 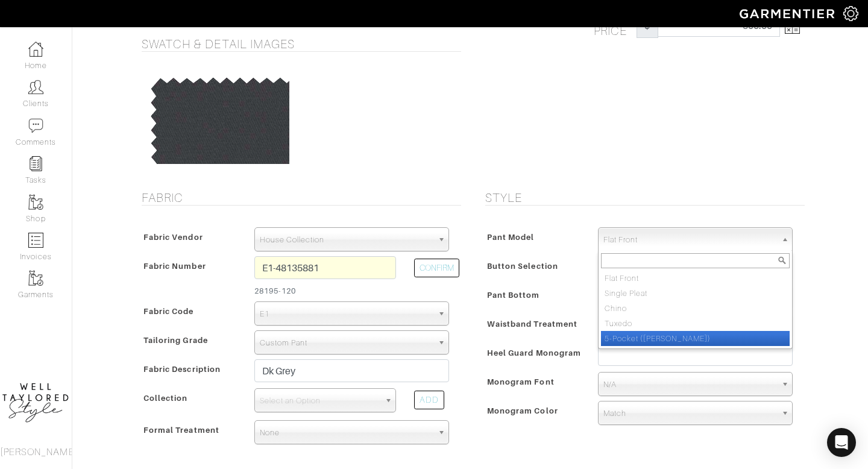 I want to click on img: gear-icon-white-bd11855cb880d31180b6d7d6211b90ccbf57a29d726f0c71d8c61bd08dd39cc2.png, so click(x=850, y=13).